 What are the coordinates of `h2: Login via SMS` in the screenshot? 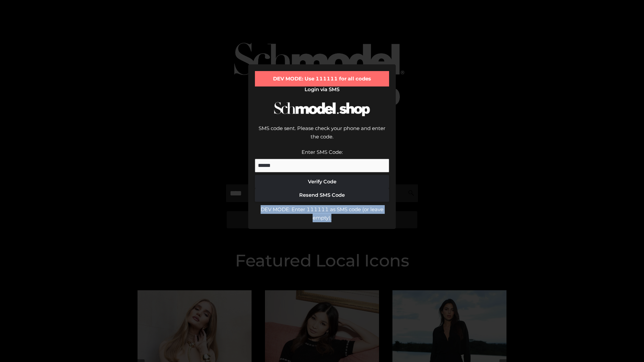 It's located at (322, 89).